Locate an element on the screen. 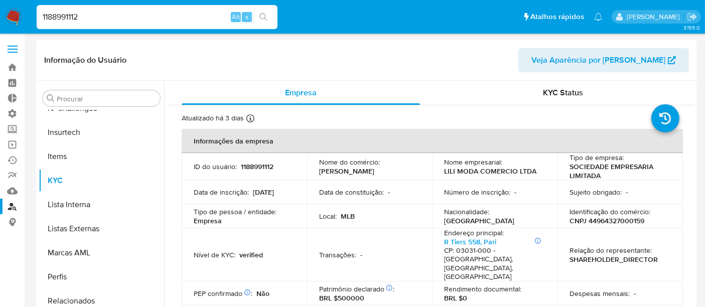 This screenshot has height=307, width=705. span: Alt is located at coordinates (236, 17).